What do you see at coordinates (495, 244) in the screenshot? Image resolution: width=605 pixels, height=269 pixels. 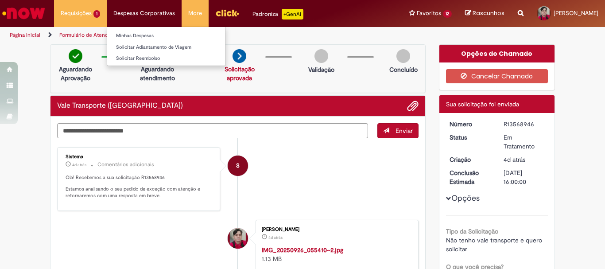 I see `span: Não tenho vale transporte e quero solicitar` at bounding box center [495, 244].